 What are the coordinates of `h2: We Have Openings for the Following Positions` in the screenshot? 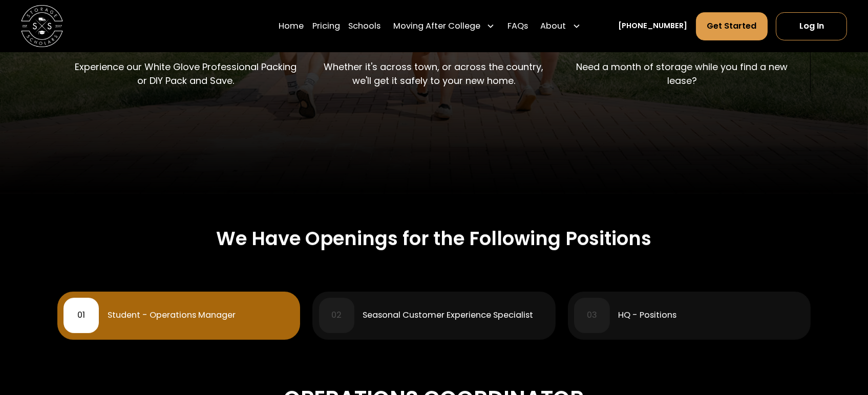 It's located at (434, 239).